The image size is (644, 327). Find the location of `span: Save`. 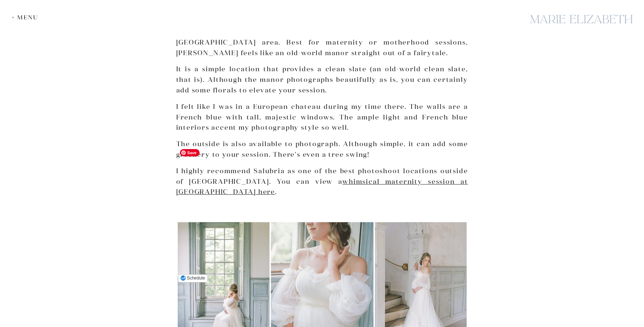

span: Save is located at coordinates (190, 153).